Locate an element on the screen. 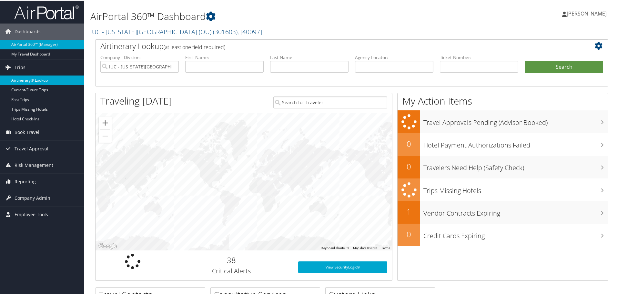 This screenshot has width=617, height=294. span: Map data ©2025 is located at coordinates (365, 247).